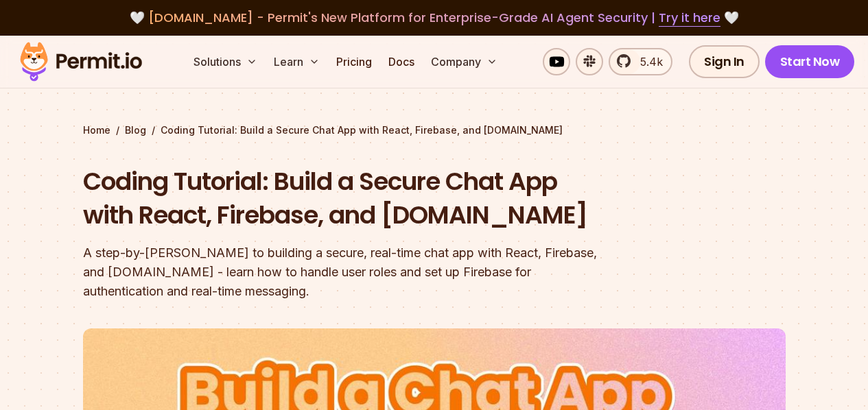  What do you see at coordinates (81, 62) in the screenshot?
I see `img: Permit logo` at bounding box center [81, 62].